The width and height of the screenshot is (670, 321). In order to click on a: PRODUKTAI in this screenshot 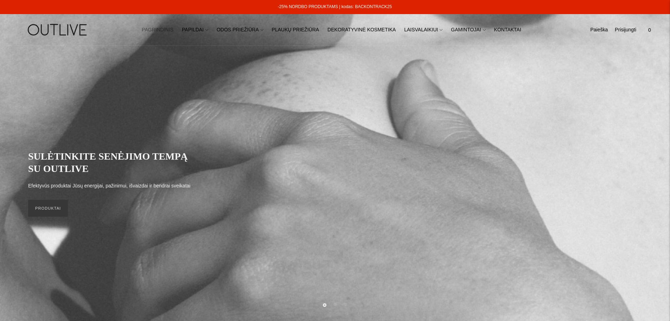, I will do `click(48, 208)`.